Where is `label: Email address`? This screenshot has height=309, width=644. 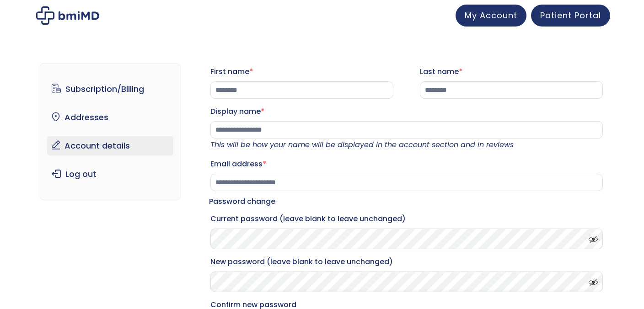 label: Email address is located at coordinates (406, 164).